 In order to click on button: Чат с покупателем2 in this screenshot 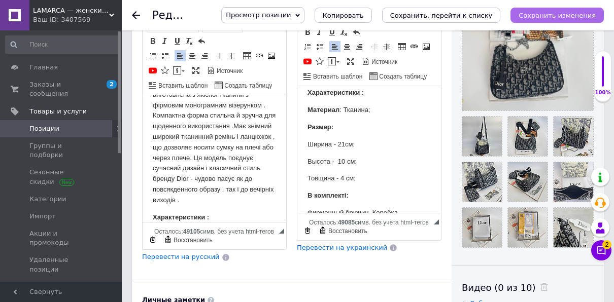, I will do `click(601, 250)`.